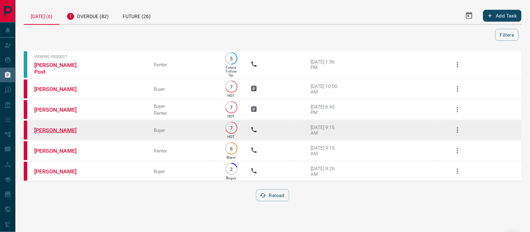 Image resolution: width=530 pixels, height=232 pixels. I want to click on div: condos.ca, so click(25, 65).